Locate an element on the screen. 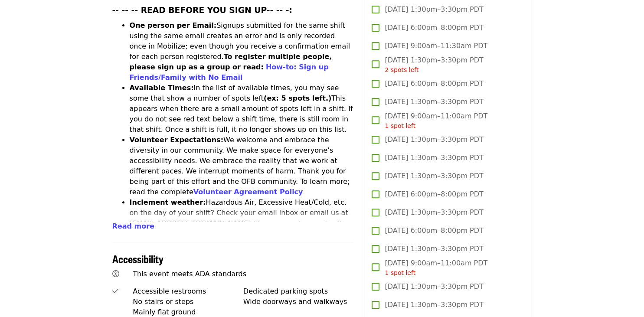 The image size is (644, 317). span: Accessibility is located at coordinates (138, 259).